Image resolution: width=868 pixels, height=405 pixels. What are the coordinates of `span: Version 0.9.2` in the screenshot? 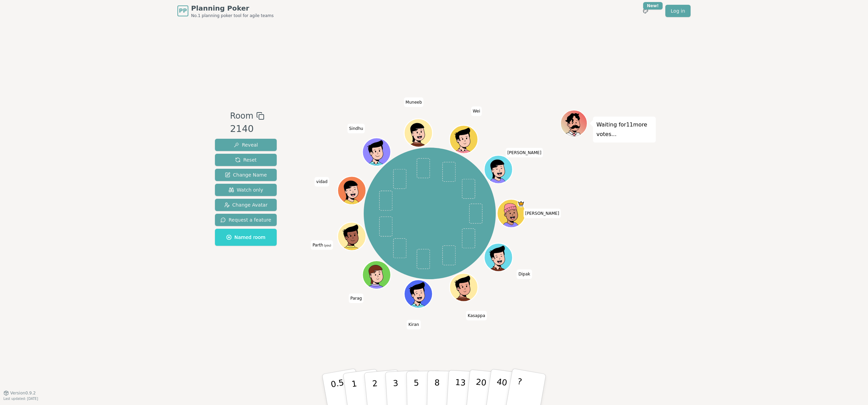 It's located at (23, 393).